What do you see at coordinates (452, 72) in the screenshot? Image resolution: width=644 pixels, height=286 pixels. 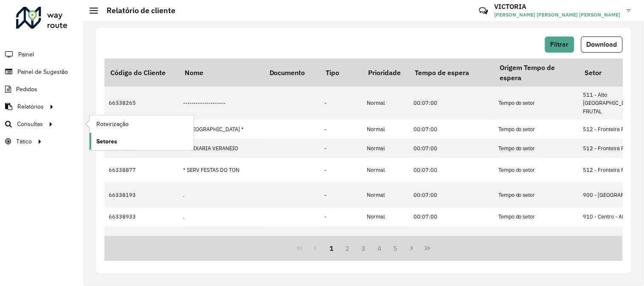 I see `th: Tempo de espera` at bounding box center [452, 72].